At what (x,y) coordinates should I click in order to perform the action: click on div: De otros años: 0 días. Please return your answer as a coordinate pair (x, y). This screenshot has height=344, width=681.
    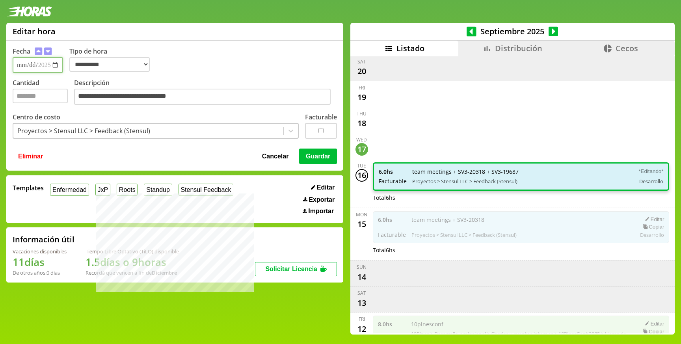
    Looking at the image, I should click on (39, 273).